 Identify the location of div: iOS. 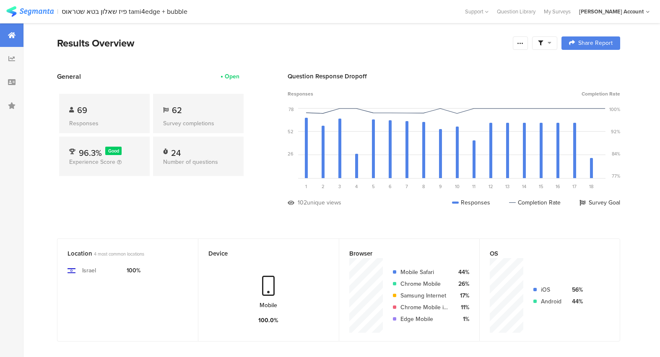
(551, 290).